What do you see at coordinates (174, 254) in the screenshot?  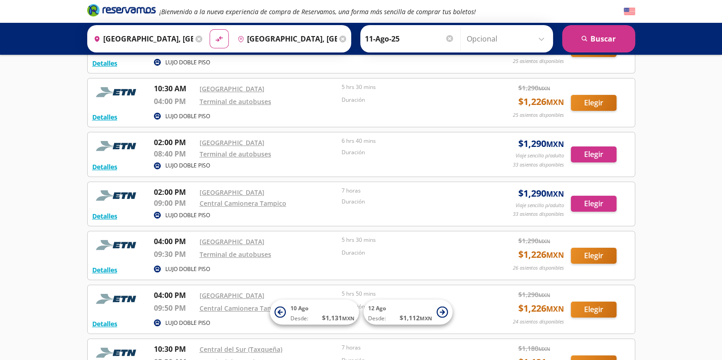 I see `p: 09:30 PM` at bounding box center [174, 254].